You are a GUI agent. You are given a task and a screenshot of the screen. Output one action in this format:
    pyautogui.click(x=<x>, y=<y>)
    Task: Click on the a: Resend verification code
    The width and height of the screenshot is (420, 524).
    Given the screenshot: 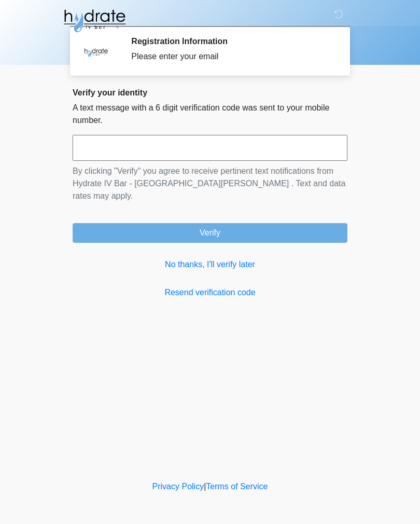 What is the action you would take?
    pyautogui.click(x=210, y=292)
    